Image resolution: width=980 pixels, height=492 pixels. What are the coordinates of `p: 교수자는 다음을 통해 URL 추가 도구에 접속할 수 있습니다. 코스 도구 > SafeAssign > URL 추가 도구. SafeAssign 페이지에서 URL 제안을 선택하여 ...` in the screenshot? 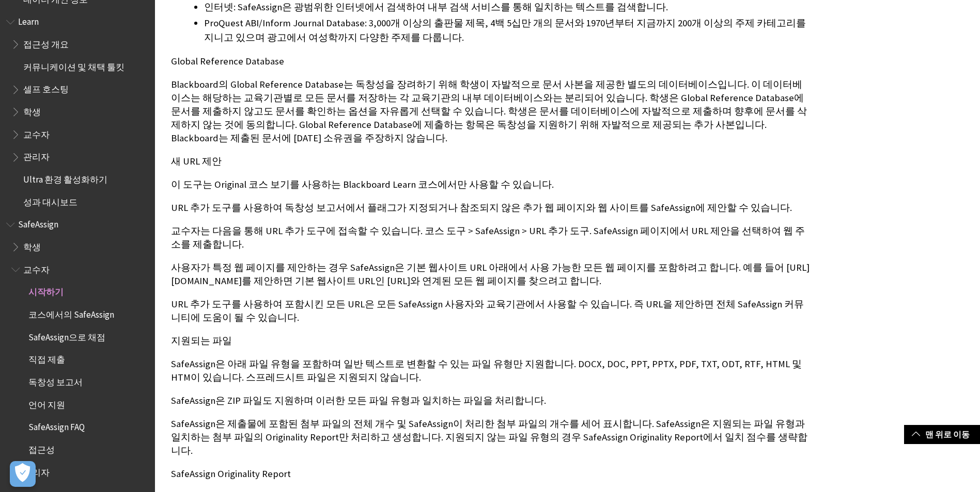 It's located at (491, 238).